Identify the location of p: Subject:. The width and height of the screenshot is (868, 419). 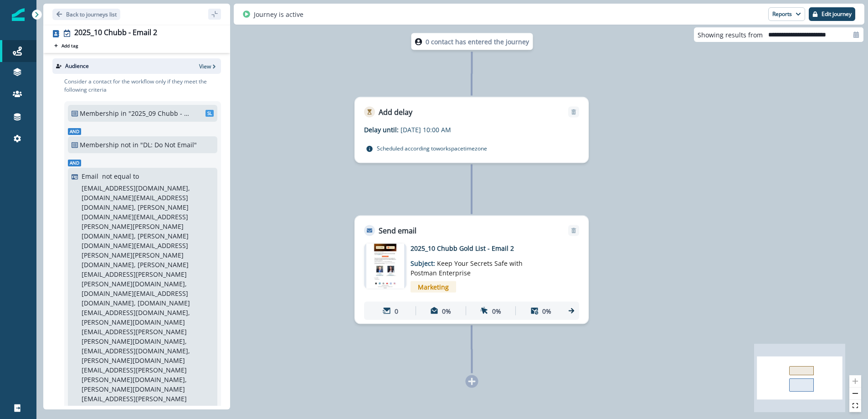
(468, 265).